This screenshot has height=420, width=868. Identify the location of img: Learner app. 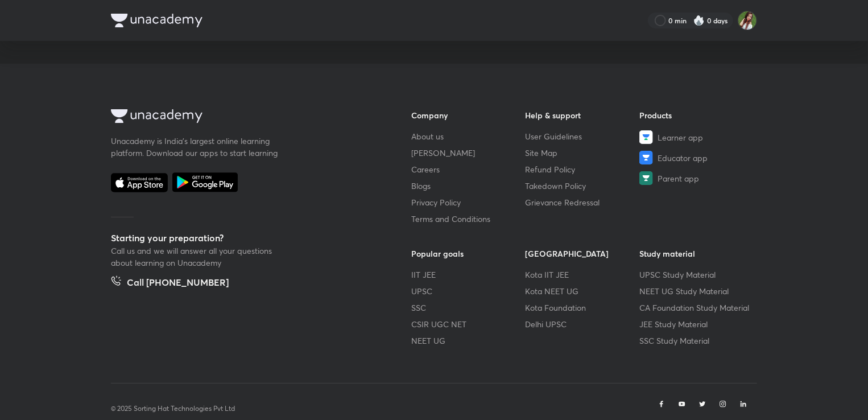
(646, 137).